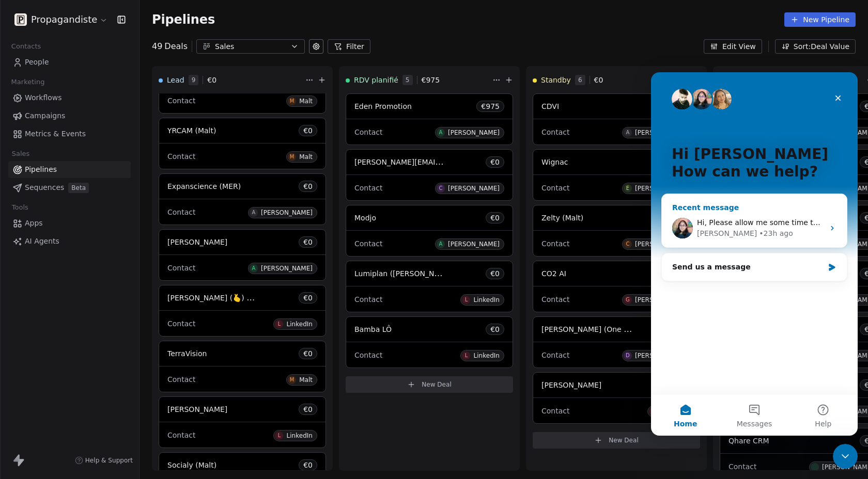 This screenshot has height=479, width=868. I want to click on a: Apps, so click(69, 224).